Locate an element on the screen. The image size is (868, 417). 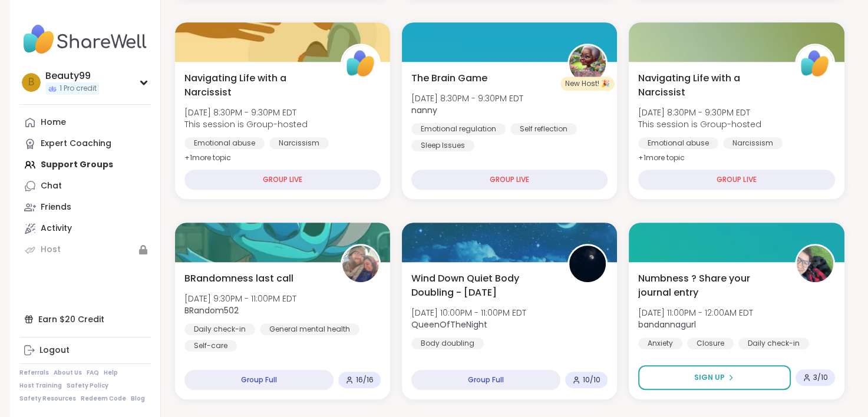
div: New Host! 🎉 is located at coordinates (588, 84).